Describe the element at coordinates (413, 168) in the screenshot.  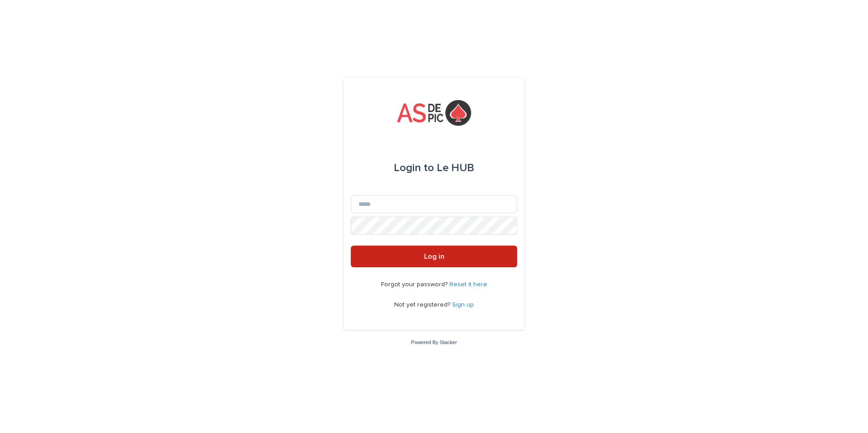
I see `span: Login to` at that location.